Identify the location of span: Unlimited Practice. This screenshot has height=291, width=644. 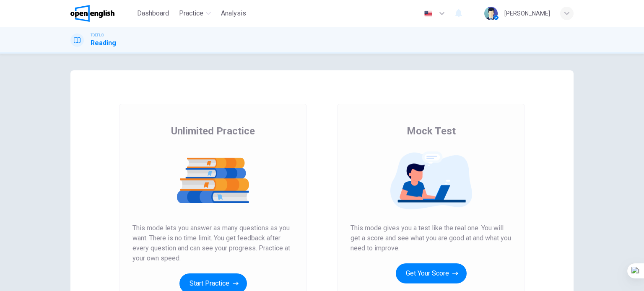
(213, 131).